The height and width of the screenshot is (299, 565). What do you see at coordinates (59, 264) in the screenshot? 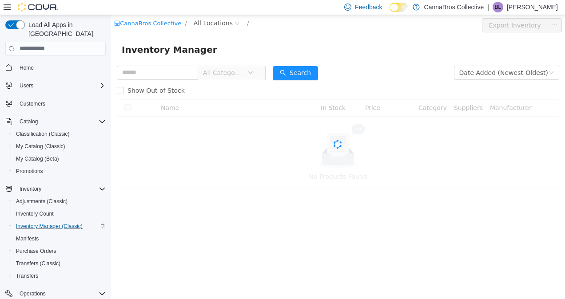
I see `button: Transfers (Classic)` at bounding box center [59, 264].